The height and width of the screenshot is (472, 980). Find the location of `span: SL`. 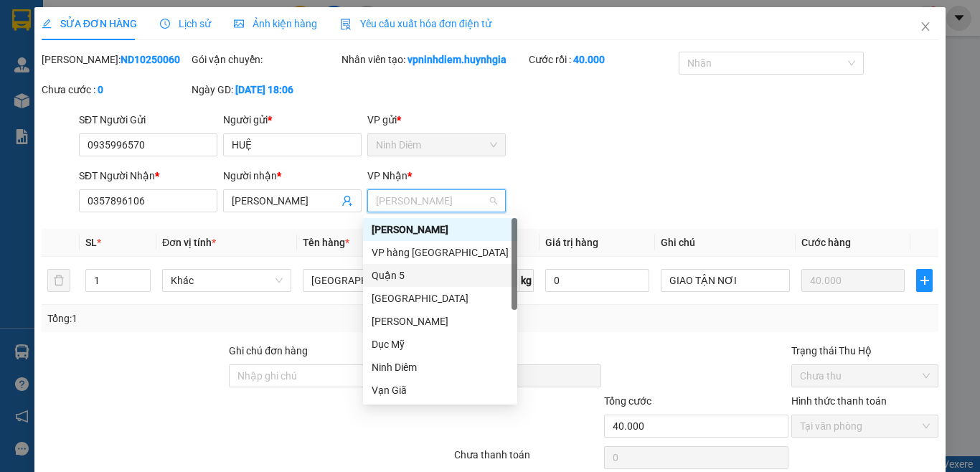

span: SL is located at coordinates (91, 242).